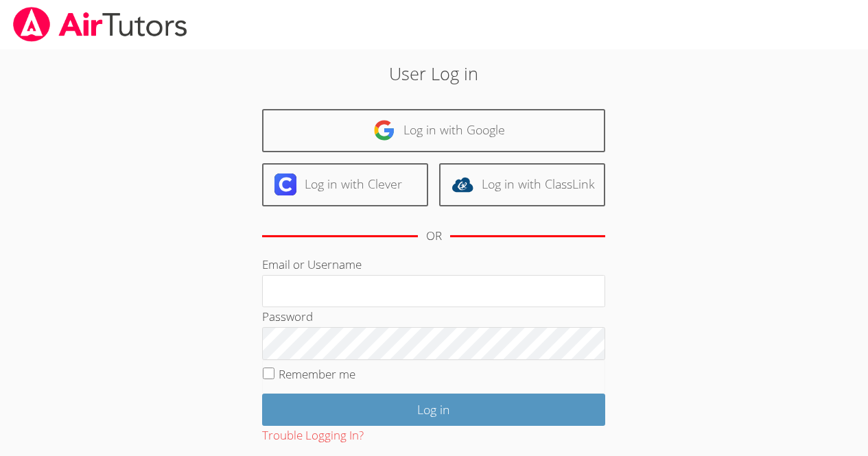 Image resolution: width=868 pixels, height=456 pixels. Describe the element at coordinates (312, 435) in the screenshot. I see `button: Trouble Logging In?` at that location.